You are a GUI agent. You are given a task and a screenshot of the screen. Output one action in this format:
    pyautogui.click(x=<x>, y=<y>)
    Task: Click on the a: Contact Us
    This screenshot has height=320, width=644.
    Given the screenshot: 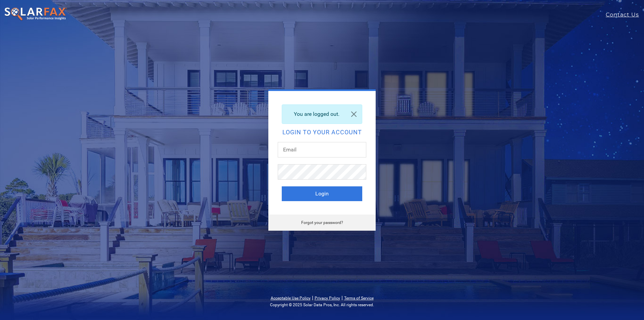 What is the action you would take?
    pyautogui.click(x=625, y=14)
    